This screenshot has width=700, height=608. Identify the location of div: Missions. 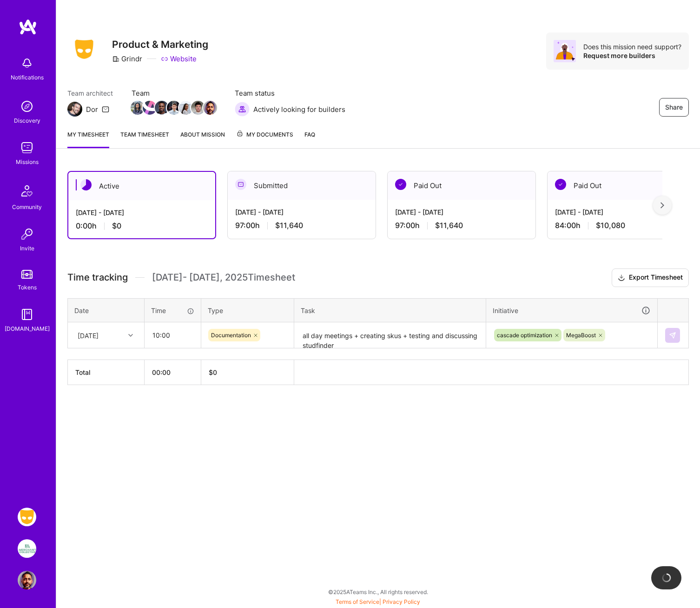
(27, 161).